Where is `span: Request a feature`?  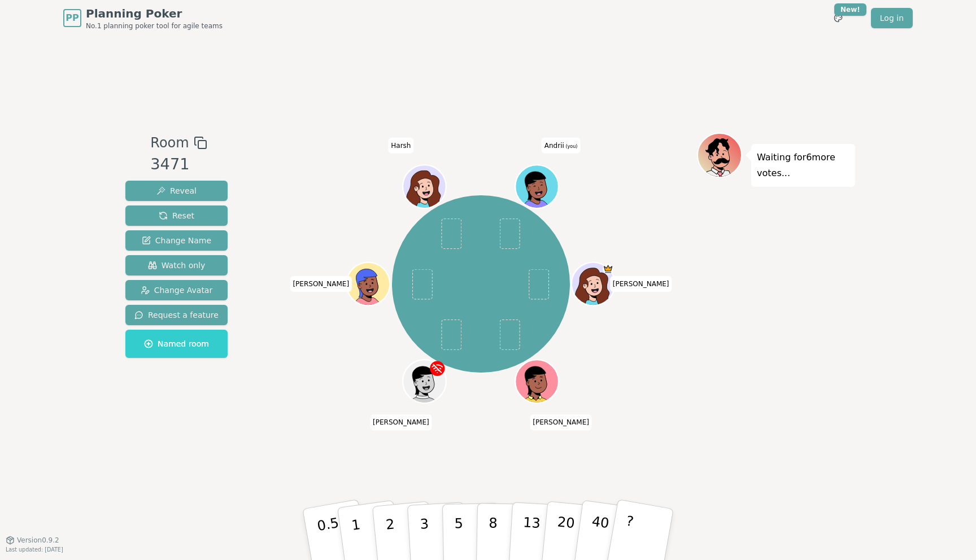
span: Request a feature is located at coordinates (176, 315).